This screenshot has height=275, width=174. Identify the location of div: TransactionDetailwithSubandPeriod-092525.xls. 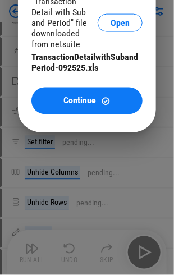
(87, 63).